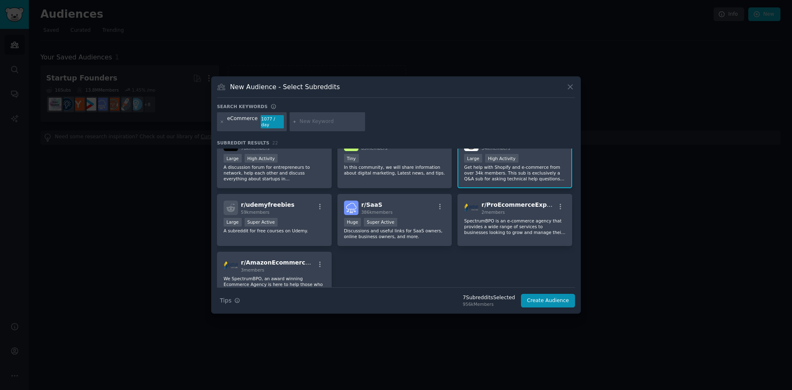  What do you see at coordinates (275, 143) in the screenshot?
I see `span: 22` at bounding box center [275, 143].